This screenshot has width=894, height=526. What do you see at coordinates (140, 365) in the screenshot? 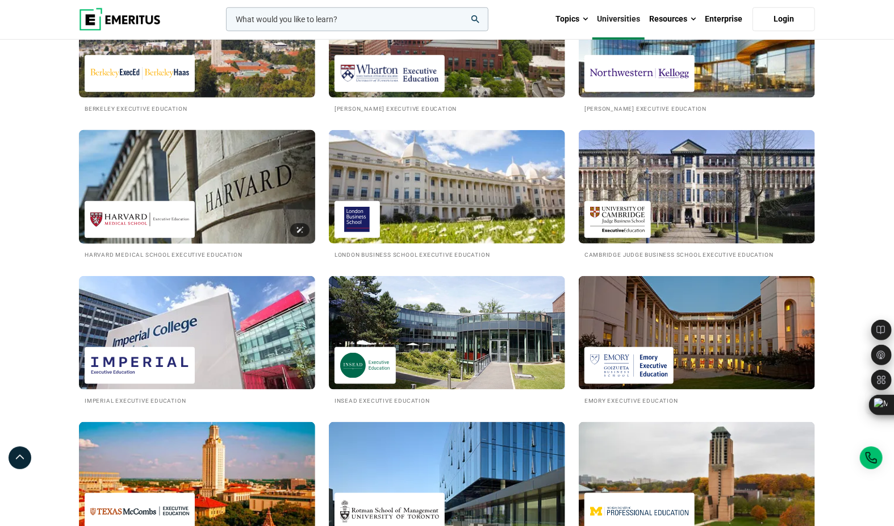
I see `img: Imperial Executive Education` at bounding box center [140, 365].